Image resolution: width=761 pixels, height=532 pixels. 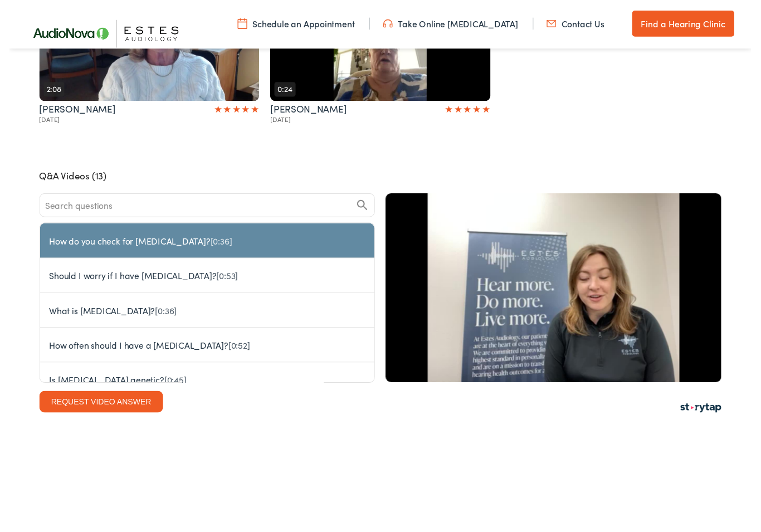 What do you see at coordinates (282, 92) in the screenshot?
I see `div: 0:24` at bounding box center [282, 92].